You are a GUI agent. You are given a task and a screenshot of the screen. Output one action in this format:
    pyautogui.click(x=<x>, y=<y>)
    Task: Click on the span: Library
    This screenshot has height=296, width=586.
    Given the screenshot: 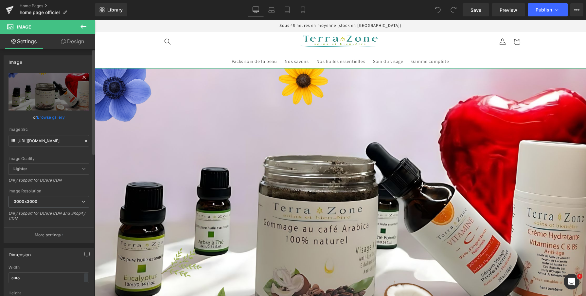 What is the action you would take?
    pyautogui.click(x=115, y=10)
    